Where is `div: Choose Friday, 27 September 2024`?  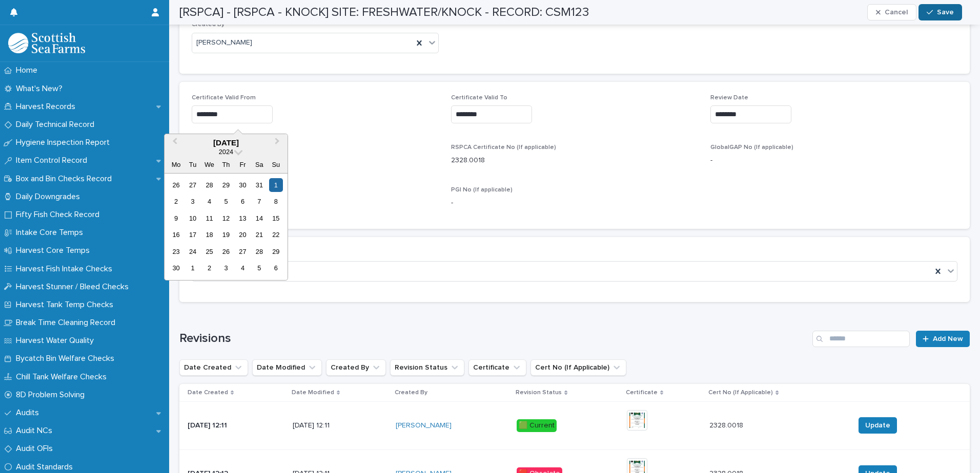
div: Choose Friday, 27 September 2024 is located at coordinates (243, 251).